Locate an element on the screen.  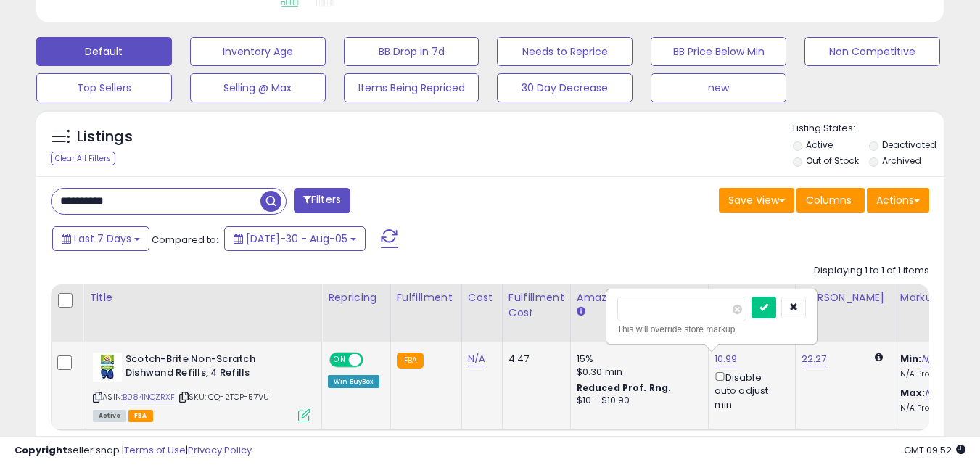
span: | SKU: CQ-2TOP-57VU is located at coordinates (222, 397).